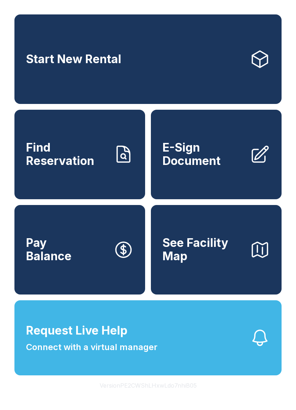 This screenshot has height=410, width=296. Describe the element at coordinates (67, 154) in the screenshot. I see `span: Find Reservation` at that location.